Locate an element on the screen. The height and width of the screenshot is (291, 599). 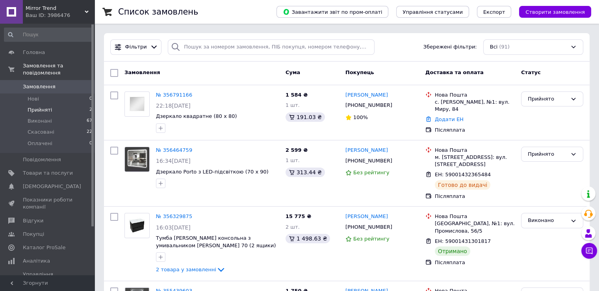
div: 191.03 ₴ is located at coordinates (305, 117).